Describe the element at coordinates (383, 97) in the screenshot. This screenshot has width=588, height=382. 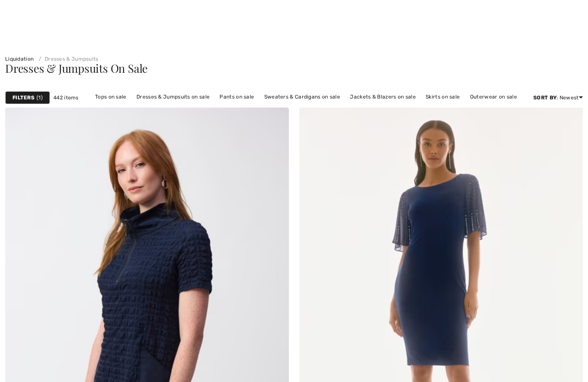
I see `a: Jackets & Blazers on sale` at that location.